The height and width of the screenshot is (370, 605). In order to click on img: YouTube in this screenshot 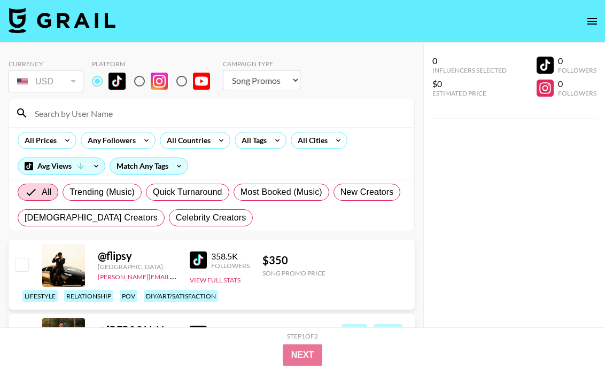, I will do `click(201, 81)`.